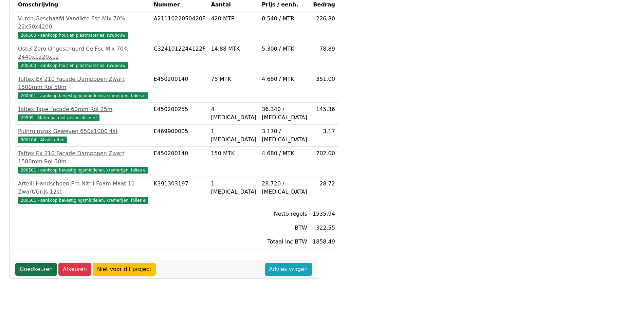  Describe the element at coordinates (324, 241) in the screenshot. I see `td: 1858.49` at that location.